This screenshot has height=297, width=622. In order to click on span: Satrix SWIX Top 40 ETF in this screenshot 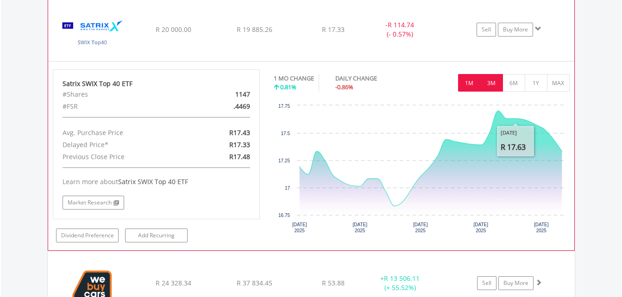, I will do `click(153, 182)`.